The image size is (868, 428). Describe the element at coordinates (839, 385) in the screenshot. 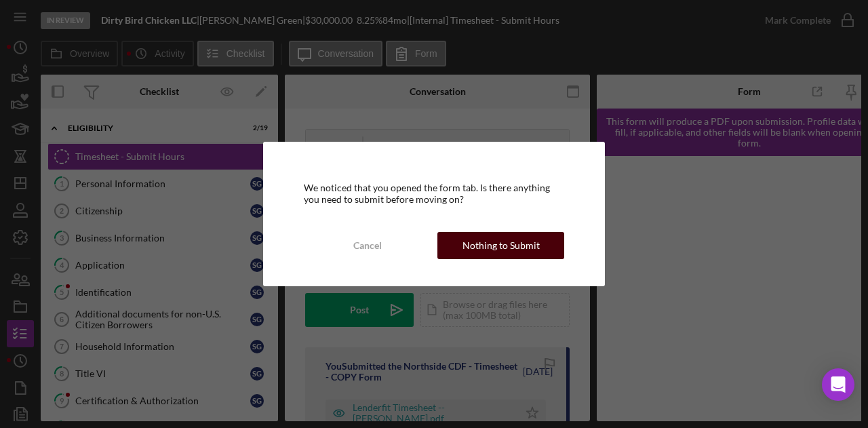

I see `div: Open Intercom Messenger` at that location.